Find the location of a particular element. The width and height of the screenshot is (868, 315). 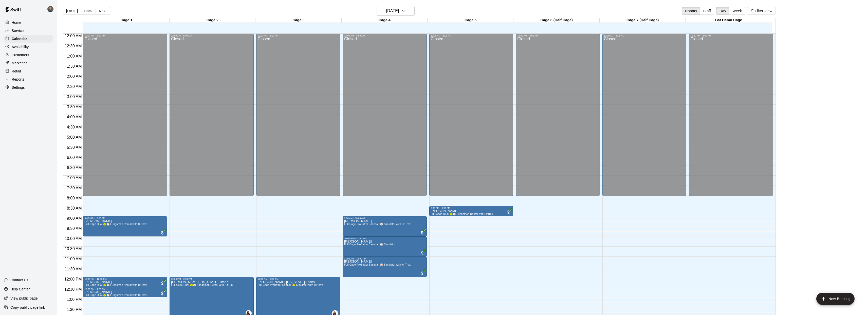

div: 10:00 AM – 11:00 AM is located at coordinates (385, 239).